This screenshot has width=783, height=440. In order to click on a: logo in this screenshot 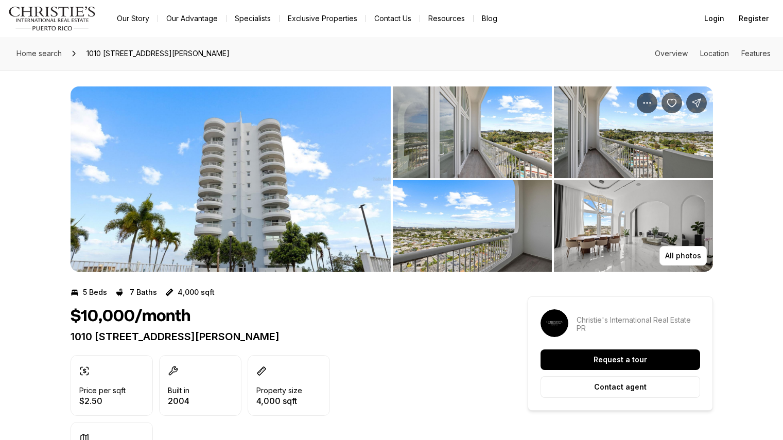, I will do `click(52, 19)`.